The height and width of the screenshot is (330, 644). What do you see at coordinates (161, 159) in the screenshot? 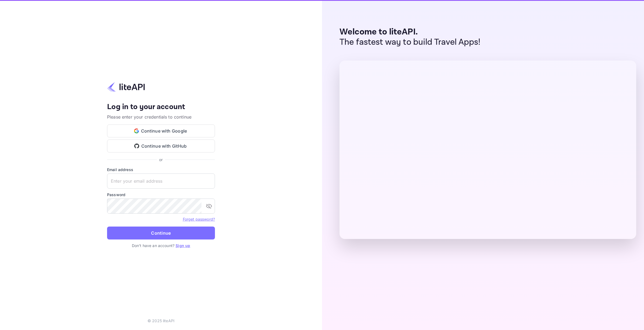
I see `p: or` at bounding box center [161, 159].